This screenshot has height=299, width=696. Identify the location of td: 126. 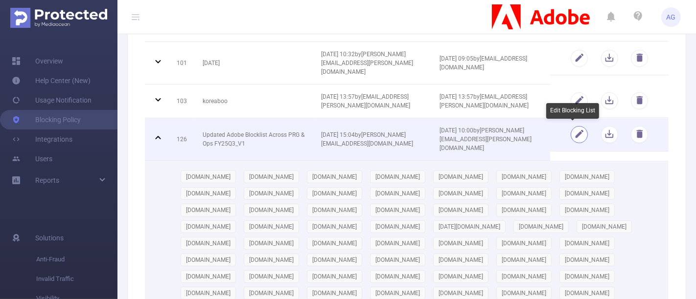
(182, 139).